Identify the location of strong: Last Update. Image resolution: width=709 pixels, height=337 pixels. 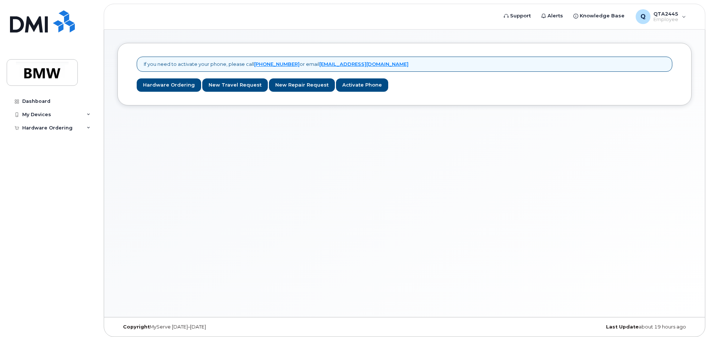
(622, 327).